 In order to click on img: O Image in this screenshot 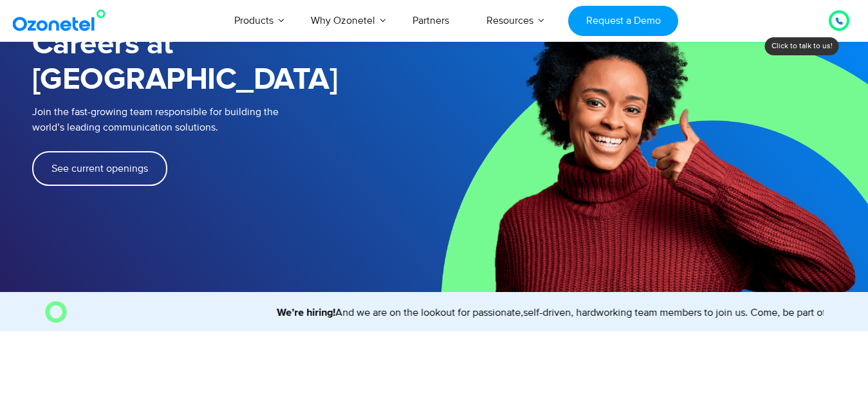, I will do `click(56, 312)`.